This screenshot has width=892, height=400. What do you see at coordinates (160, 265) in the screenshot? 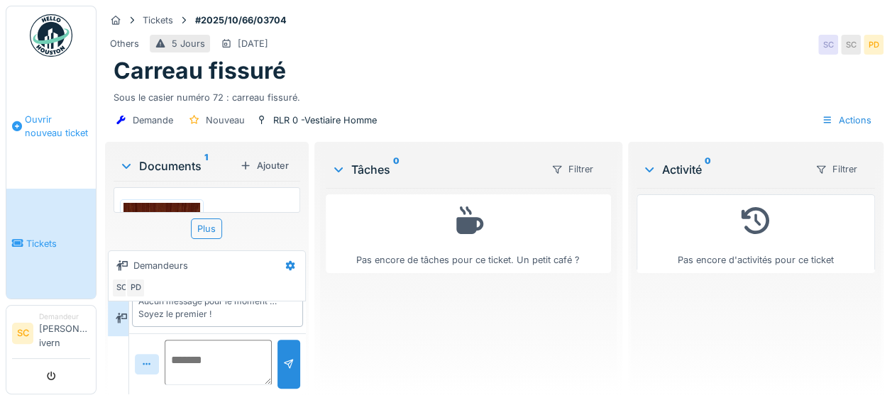
I see `div: Demandeurs` at bounding box center [160, 265].